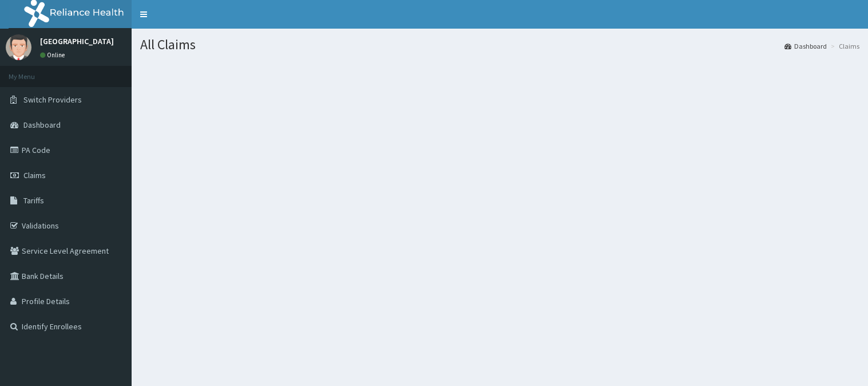 This screenshot has height=386, width=868. What do you see at coordinates (34, 175) in the screenshot?
I see `span: Claims` at bounding box center [34, 175].